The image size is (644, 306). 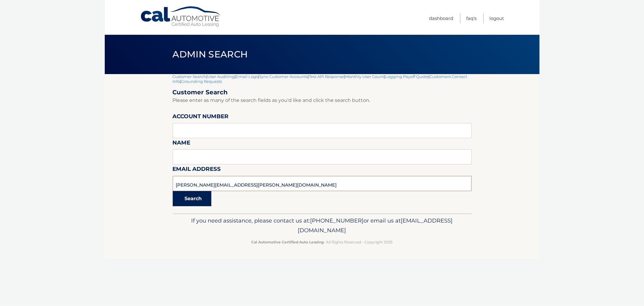 What do you see at coordinates (472, 18) in the screenshot?
I see `a: FAQ's` at bounding box center [472, 18].